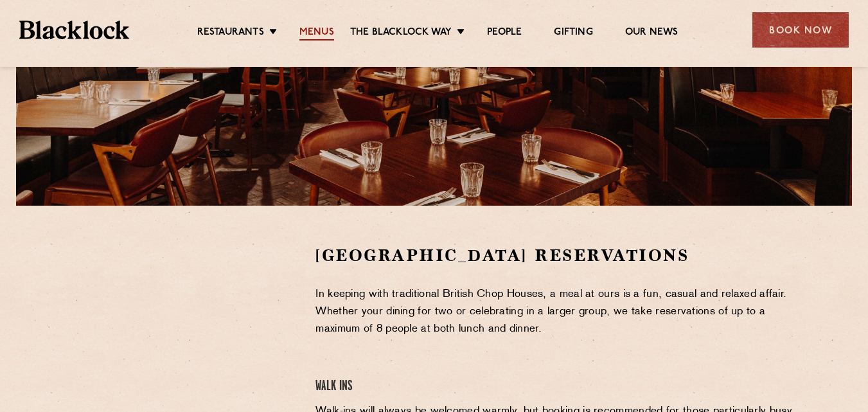  What do you see at coordinates (74, 30) in the screenshot?
I see `img: BL_Textured_Logo-footer-cropped.svg` at bounding box center [74, 30].